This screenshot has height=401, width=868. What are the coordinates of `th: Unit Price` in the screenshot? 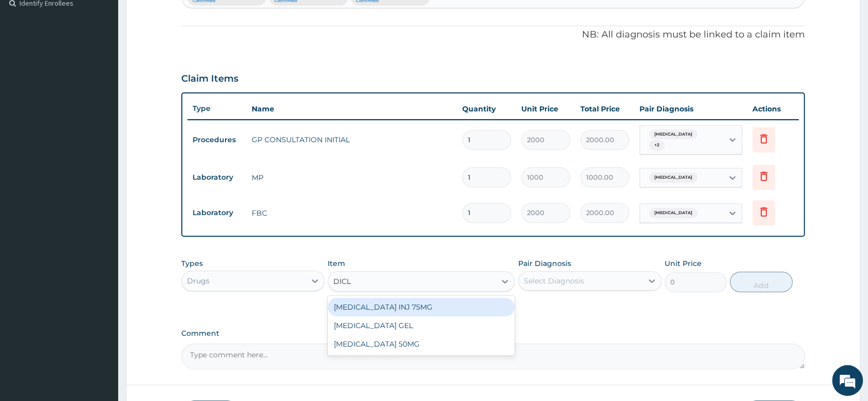 It's located at (545, 109).